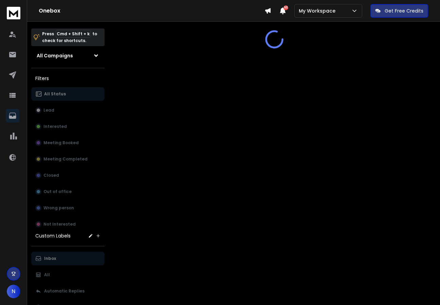 Image resolution: width=440 pixels, height=305 pixels. Describe the element at coordinates (14, 292) in the screenshot. I see `button: N` at that location.